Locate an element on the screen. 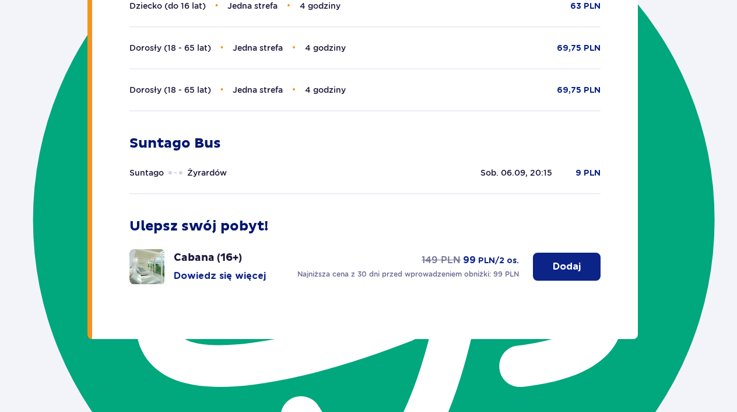  p: 99 is located at coordinates (469, 260).